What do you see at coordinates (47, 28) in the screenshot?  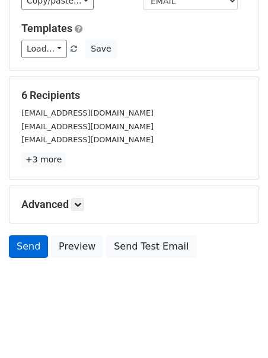 I see `a: Templates` at bounding box center [47, 28].